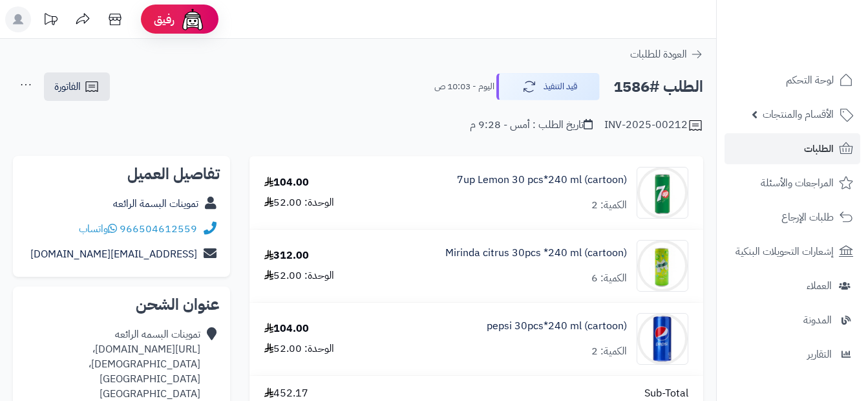  I want to click on a: تحديثات المنصة, so click(50, 21).